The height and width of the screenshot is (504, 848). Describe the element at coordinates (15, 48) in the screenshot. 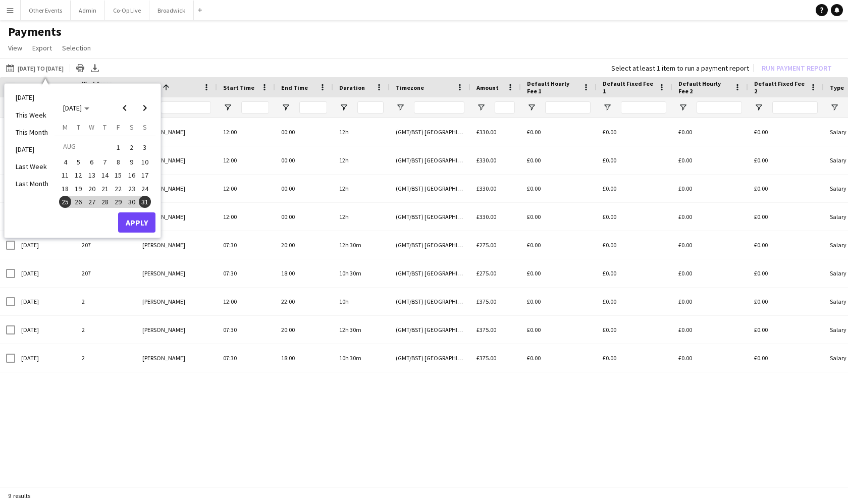

I see `span: View` at that location.